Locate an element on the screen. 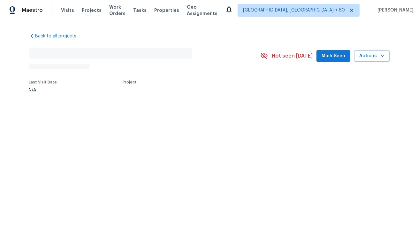  button: Actions is located at coordinates (371, 56).